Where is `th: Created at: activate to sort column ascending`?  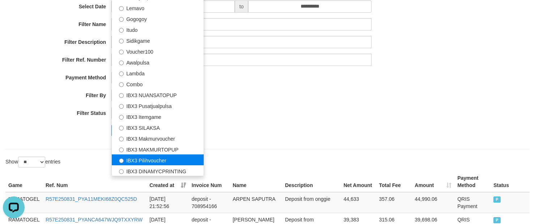
th: Created at: activate to sort column ascending is located at coordinates (167, 181).